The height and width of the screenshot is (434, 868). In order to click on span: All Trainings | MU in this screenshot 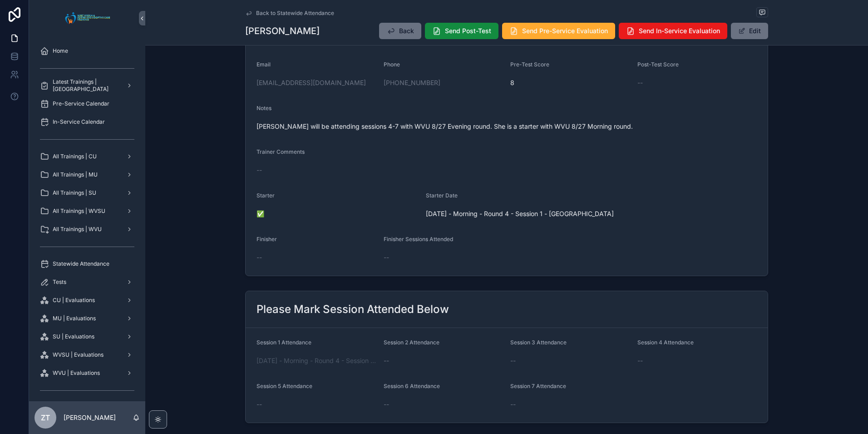, I will do `click(75, 174)`.